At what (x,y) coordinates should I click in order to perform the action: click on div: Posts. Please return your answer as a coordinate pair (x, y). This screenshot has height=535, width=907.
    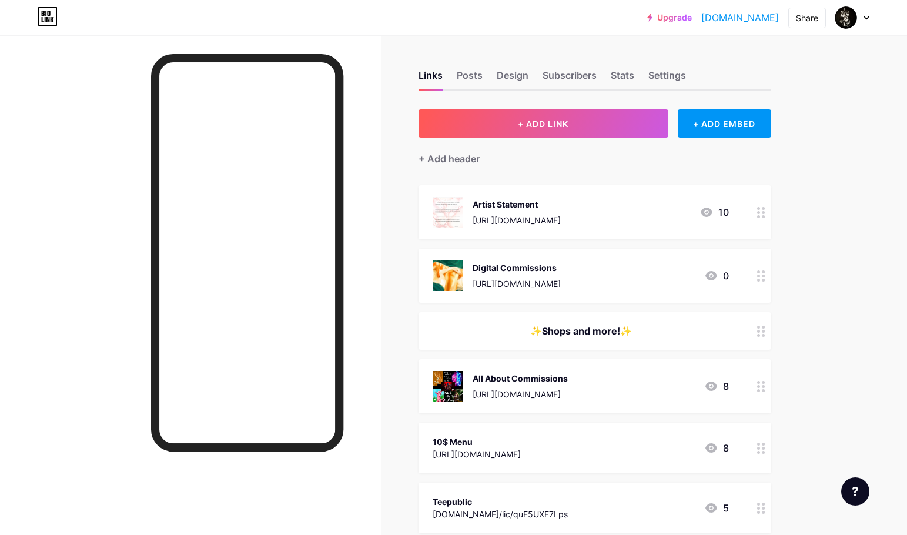
    Looking at the image, I should click on (470, 79).